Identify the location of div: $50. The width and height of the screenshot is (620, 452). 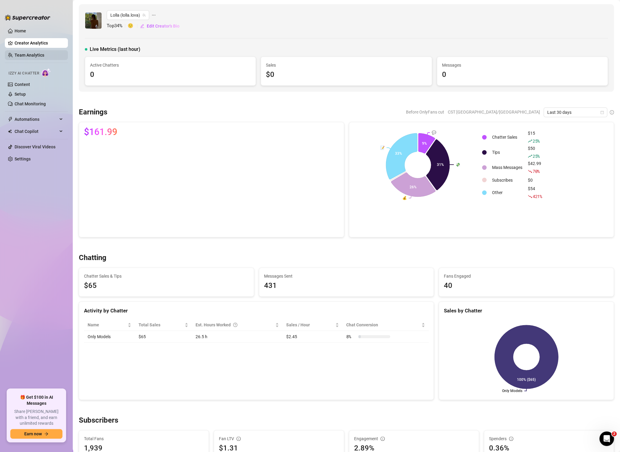
(535, 152).